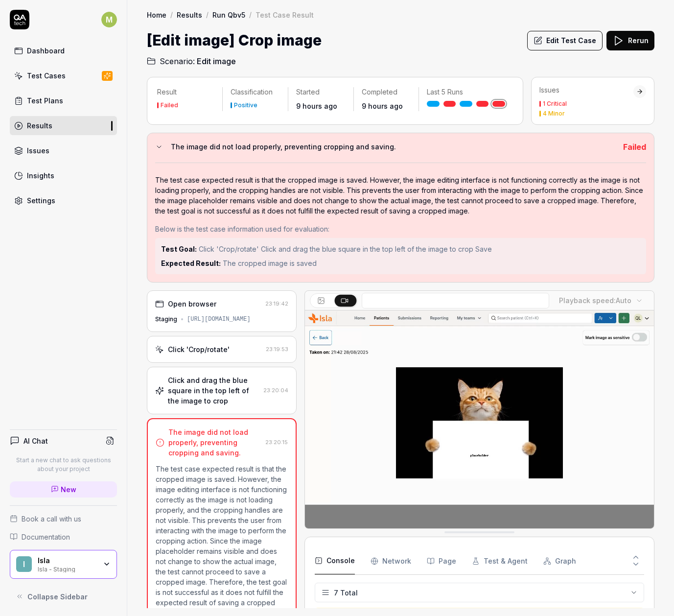  What do you see at coordinates (41, 175) in the screenshot?
I see `div: Insights` at bounding box center [41, 175].